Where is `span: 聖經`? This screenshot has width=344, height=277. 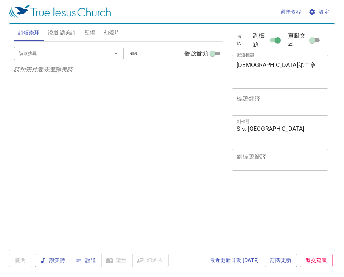
span: 聖經 is located at coordinates (90, 33).